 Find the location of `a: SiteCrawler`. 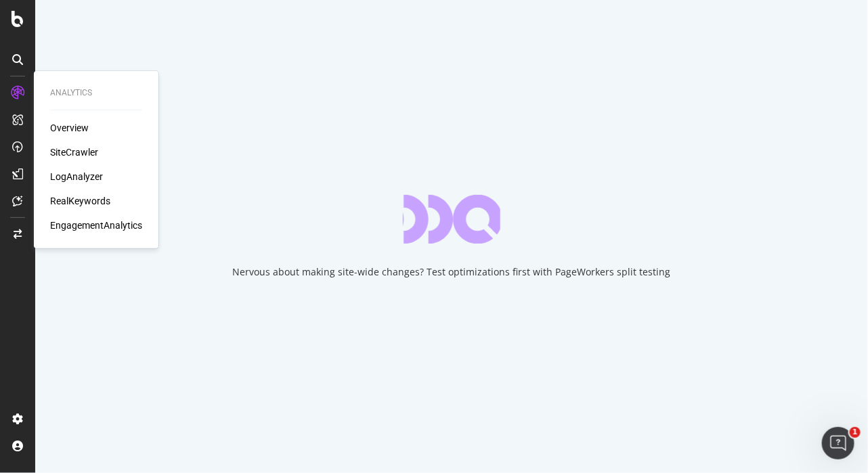

a: SiteCrawler is located at coordinates (74, 152).